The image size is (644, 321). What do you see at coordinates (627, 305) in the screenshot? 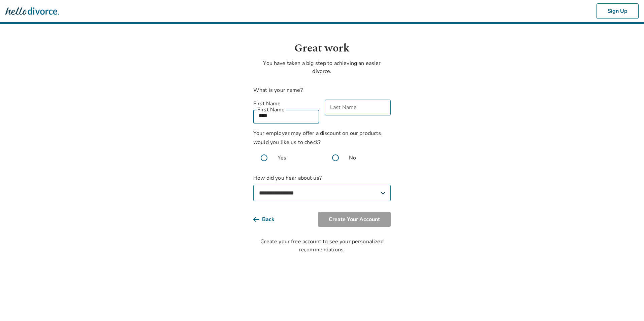
I see `div: Chat Widget` at bounding box center [627, 305].